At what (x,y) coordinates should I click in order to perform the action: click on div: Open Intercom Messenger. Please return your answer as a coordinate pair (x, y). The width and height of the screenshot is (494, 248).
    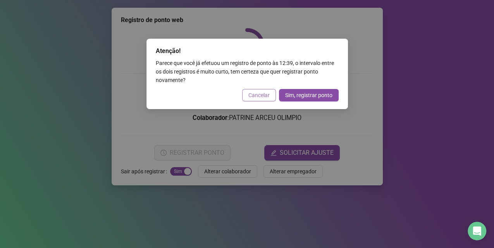
    Looking at the image, I should click on (477, 231).